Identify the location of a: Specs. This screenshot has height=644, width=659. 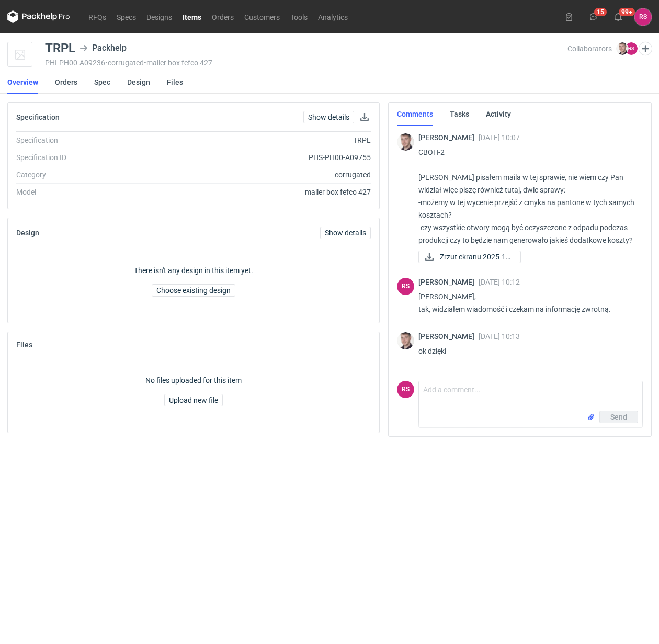
(126, 16).